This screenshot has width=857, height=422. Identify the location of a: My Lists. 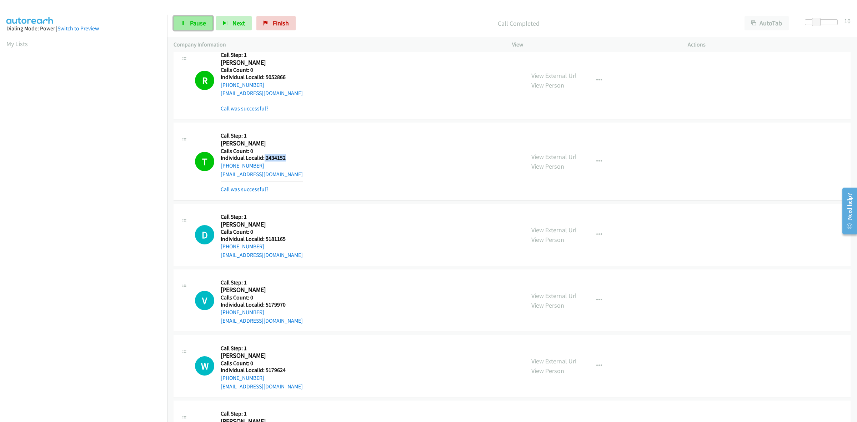
(17, 44).